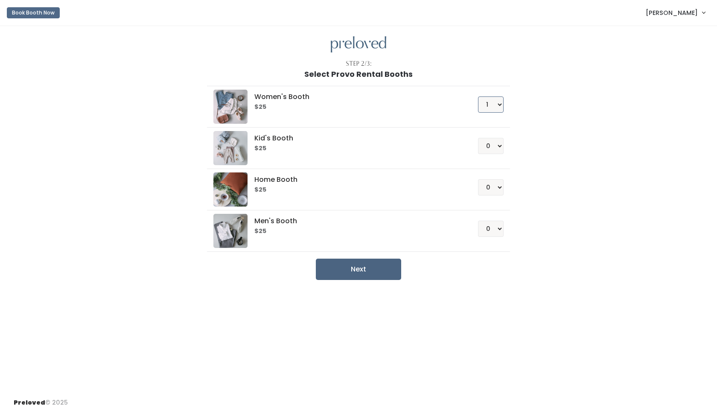 This screenshot has height=414, width=717. Describe the element at coordinates (358, 64) in the screenshot. I see `div: Step 2/3:` at that location.